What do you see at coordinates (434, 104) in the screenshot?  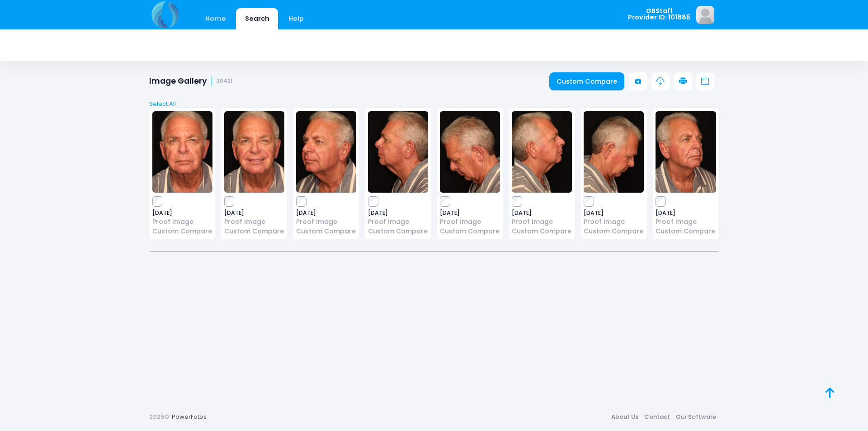 I see `a: Select All` at bounding box center [434, 104].